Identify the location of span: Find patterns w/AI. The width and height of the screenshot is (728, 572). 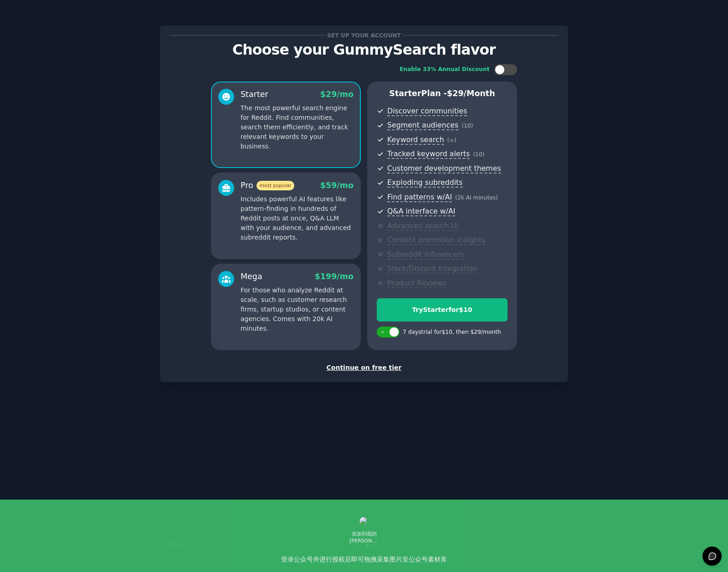
(420, 197).